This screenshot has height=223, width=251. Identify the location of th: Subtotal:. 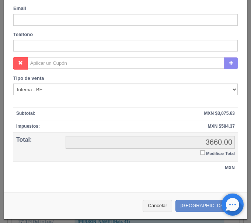
(38, 113).